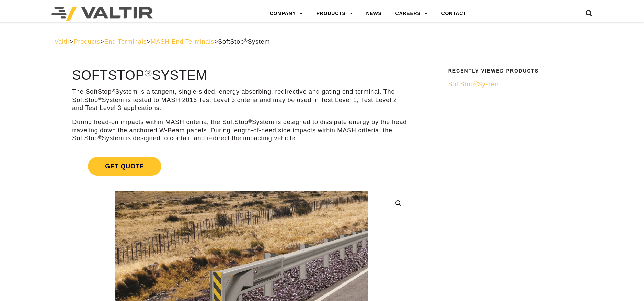 The height and width of the screenshot is (301, 644). What do you see at coordinates (242, 75) in the screenshot?
I see `h1: SoftStop System` at bounding box center [242, 75].